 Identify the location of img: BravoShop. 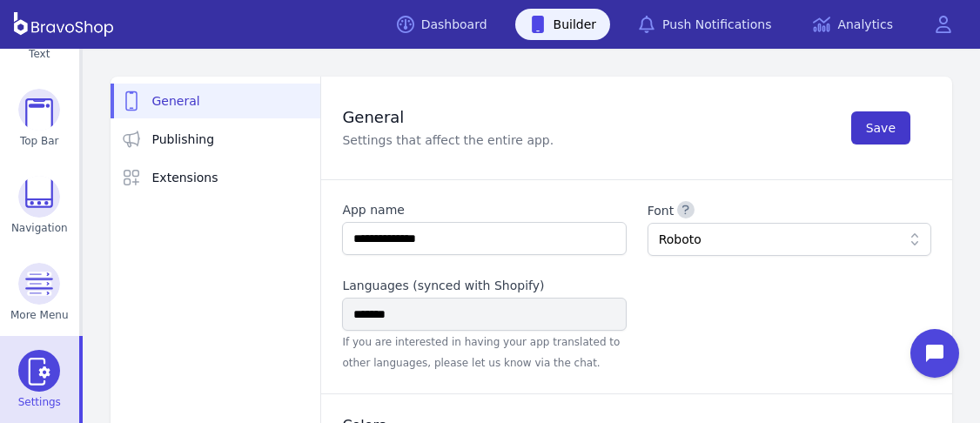
(63, 24).